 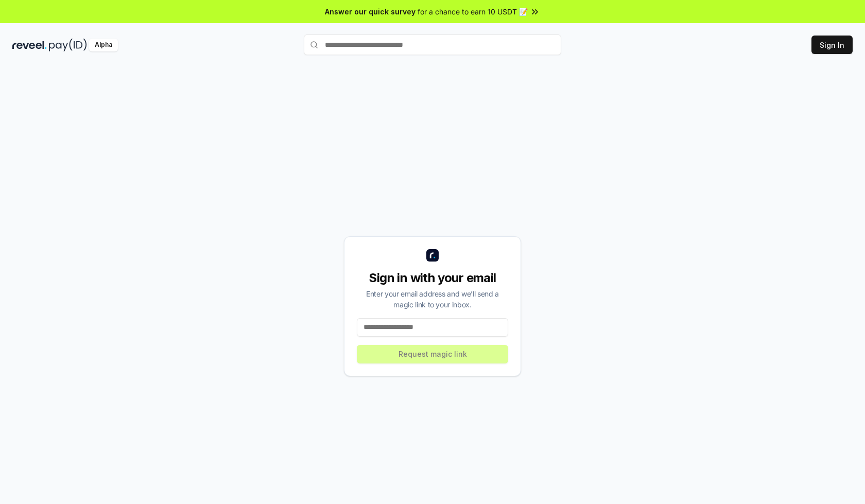 What do you see at coordinates (370, 11) in the screenshot?
I see `span: Answer our quick survey` at bounding box center [370, 11].